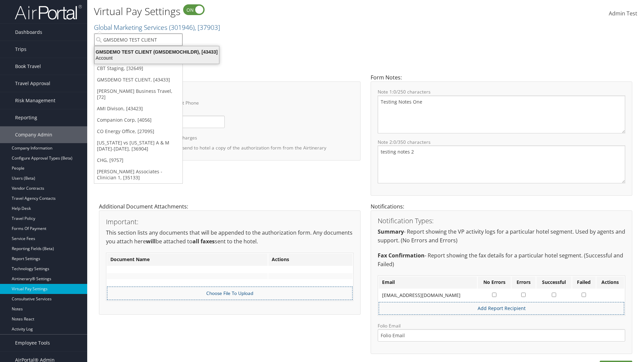  I want to click on span: ( 301946 ), so click(182, 27).